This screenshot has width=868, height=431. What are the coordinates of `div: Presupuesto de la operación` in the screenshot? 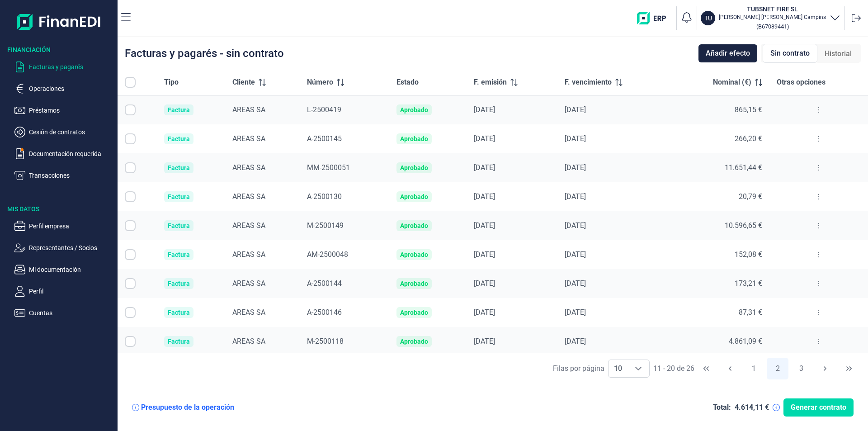 It's located at (187, 408).